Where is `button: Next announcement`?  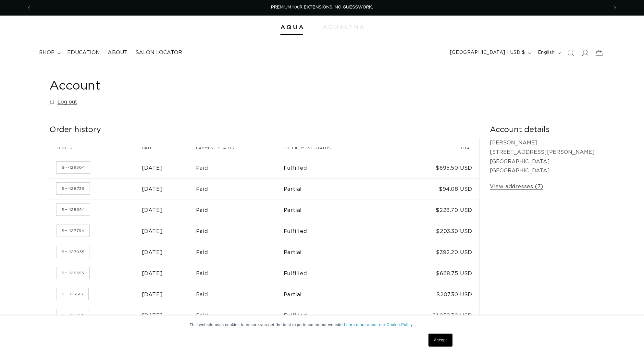 button: Next announcement is located at coordinates (615, 8).